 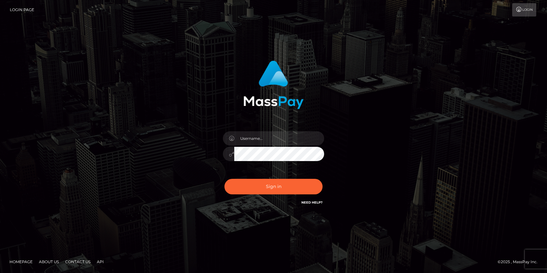 What do you see at coordinates (22, 10) in the screenshot?
I see `a: Login Page` at bounding box center [22, 10].